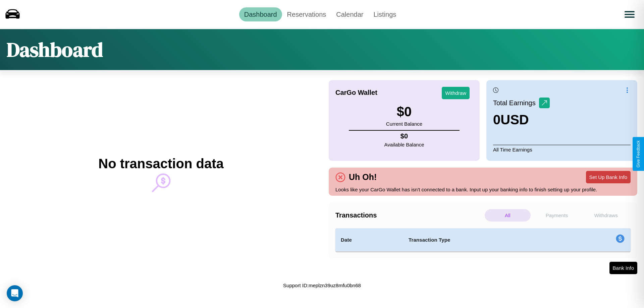 This screenshot has height=308, width=644. I want to click on h3: 0 USD, so click(521, 120).